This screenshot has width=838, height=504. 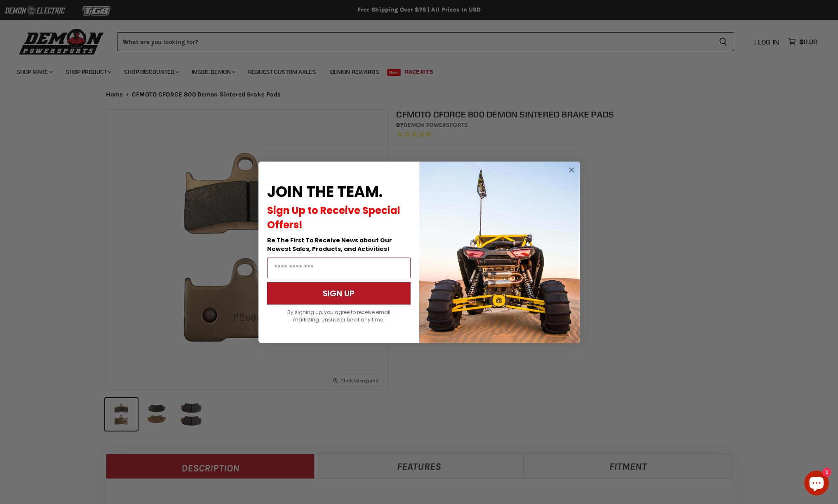 What do you see at coordinates (499, 252) in the screenshot?
I see `img: a9095488-b6e7-41ba-879d-588abfab540b.jpeg` at bounding box center [499, 252].